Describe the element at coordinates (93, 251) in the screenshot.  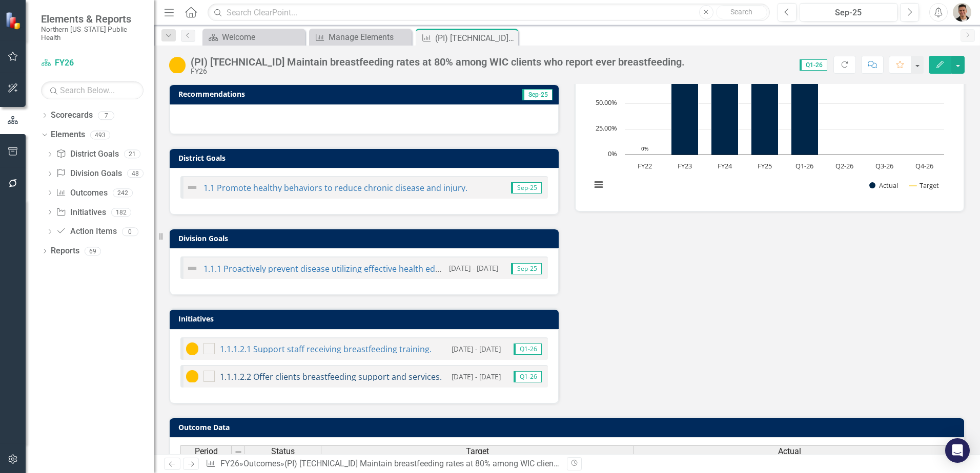
I see `div: 69` at that location.